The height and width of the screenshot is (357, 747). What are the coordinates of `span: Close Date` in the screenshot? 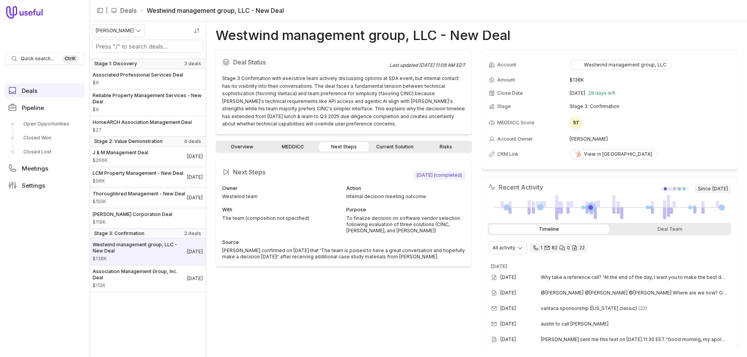 It's located at (510, 93).